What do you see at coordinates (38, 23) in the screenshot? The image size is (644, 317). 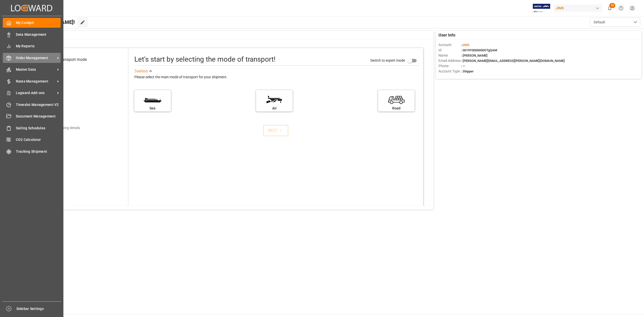 I see `span: My Cockpit` at bounding box center [38, 23].